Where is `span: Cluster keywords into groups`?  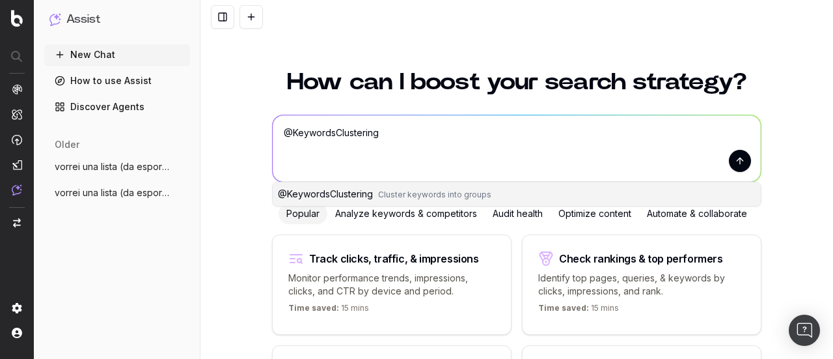 span: Cluster keywords into groups is located at coordinates (435, 194).